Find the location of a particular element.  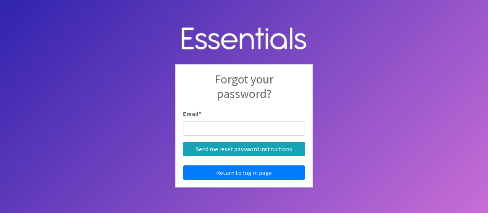

abbr: required is located at coordinates (200, 114).